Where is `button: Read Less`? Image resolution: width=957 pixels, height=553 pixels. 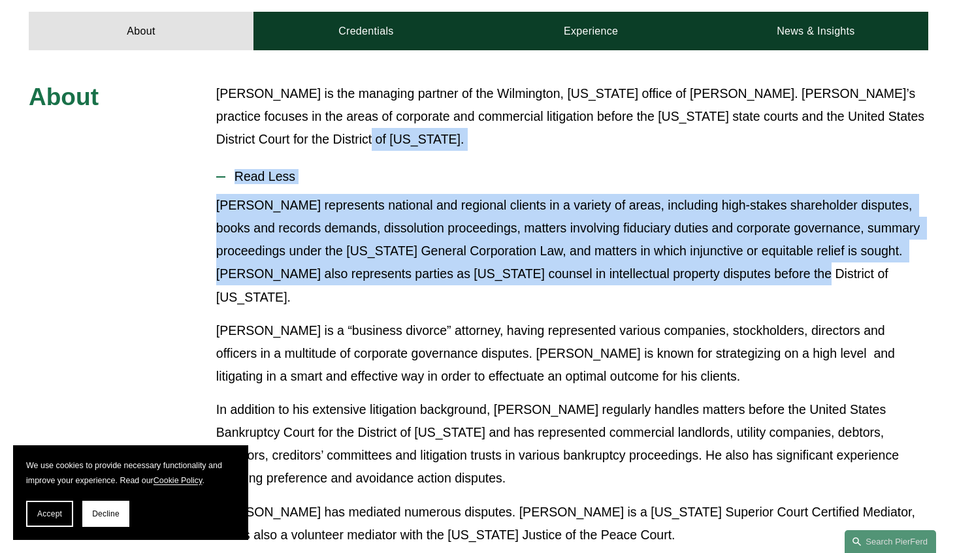
button: Read Less is located at coordinates (572, 176).